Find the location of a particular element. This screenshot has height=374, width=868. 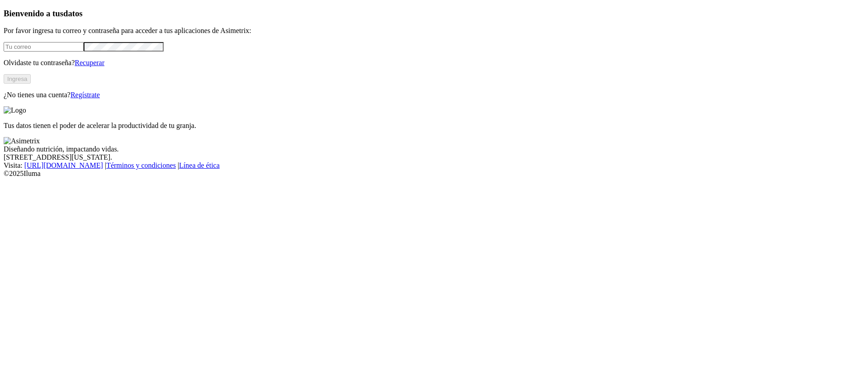

p: ¿No tienes una cuenta? is located at coordinates (434, 94).